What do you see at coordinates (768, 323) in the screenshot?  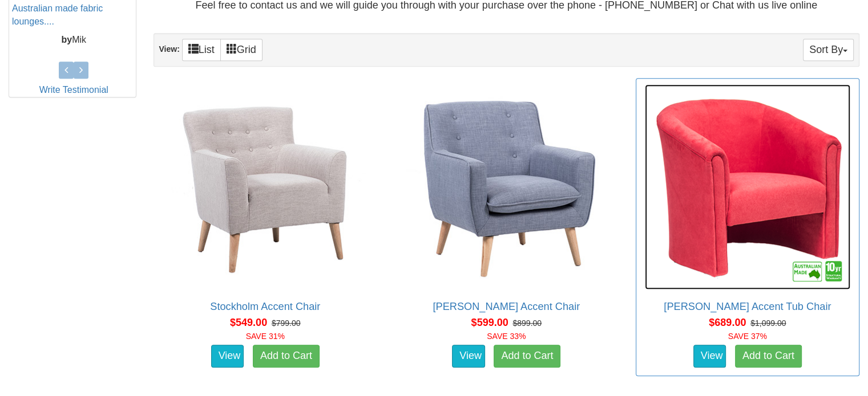 I see `del: $1,099.00` at bounding box center [768, 323].